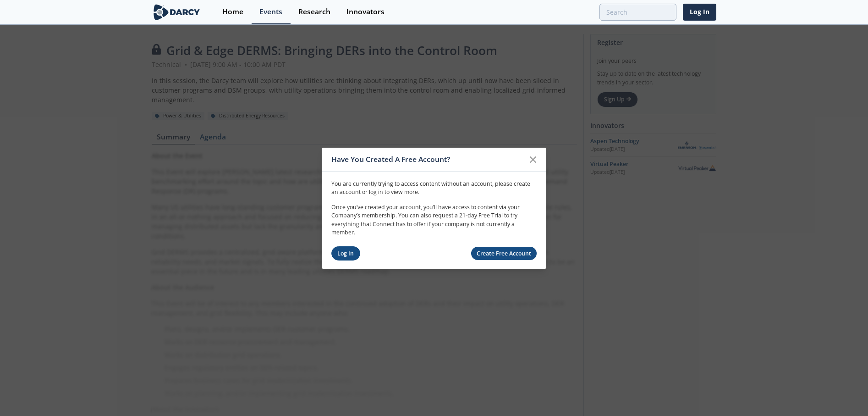 The height and width of the screenshot is (416, 868). What do you see at coordinates (233, 12) in the screenshot?
I see `div: Home` at bounding box center [233, 12].